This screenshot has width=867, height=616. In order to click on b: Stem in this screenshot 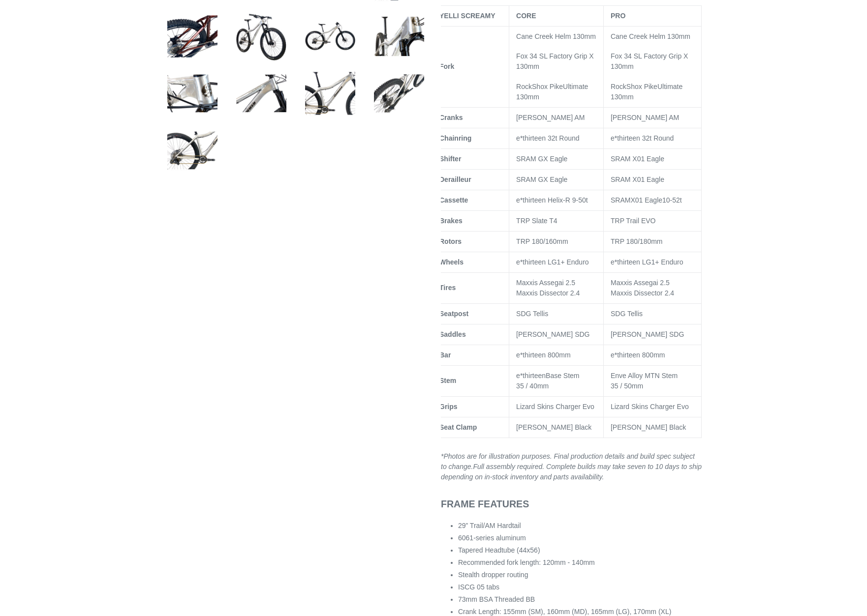, I will do `click(448, 381)`.